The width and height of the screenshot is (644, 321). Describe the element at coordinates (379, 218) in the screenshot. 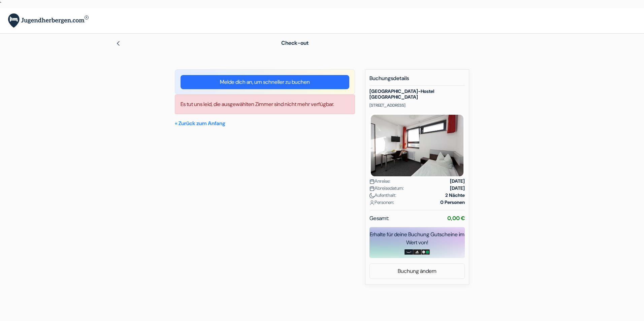

I see `span: Gesamt:` at that location.